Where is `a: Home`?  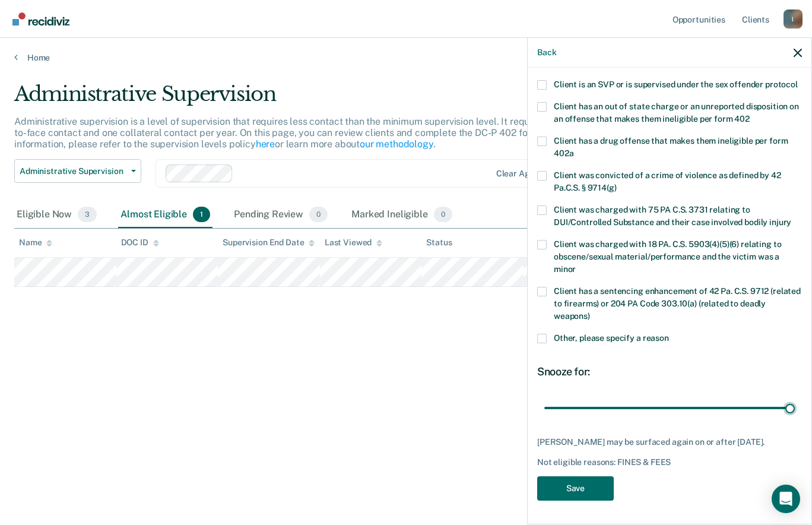
a: Home is located at coordinates (406, 57).